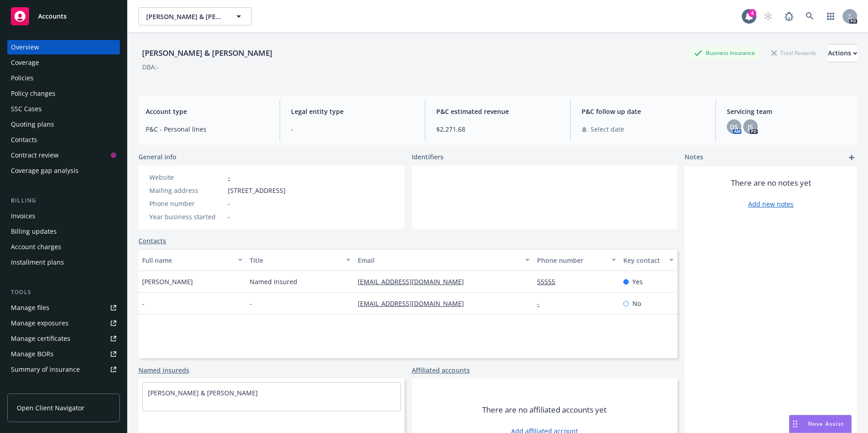 This screenshot has width=868, height=433. What do you see at coordinates (34, 155) in the screenshot?
I see `div: Contract review` at bounding box center [34, 155].